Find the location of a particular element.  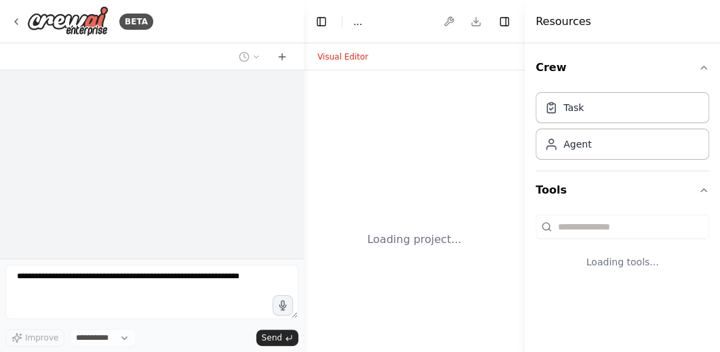

button: Hide left sidebar is located at coordinates (321, 22).